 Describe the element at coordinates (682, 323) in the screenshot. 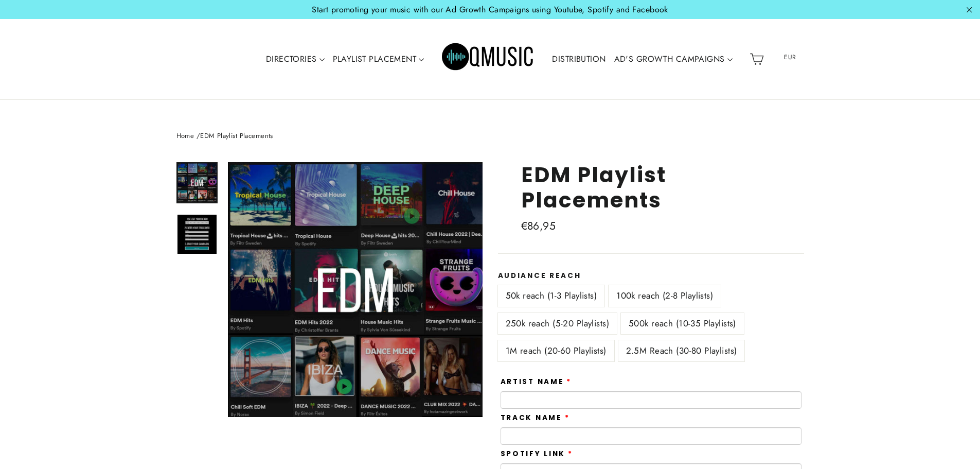

I see `label: 500k reach (10-35 Playlists)` at that location.